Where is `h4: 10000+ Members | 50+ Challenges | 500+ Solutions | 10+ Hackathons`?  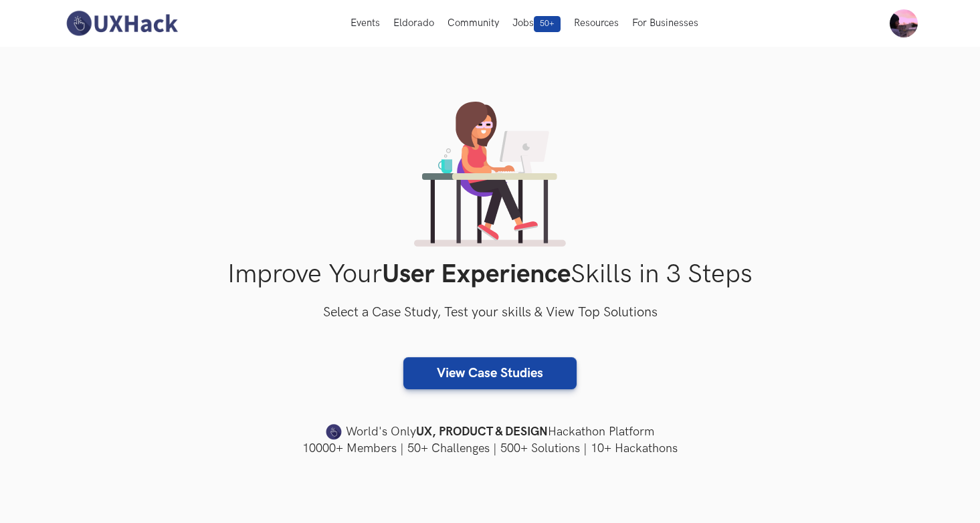 h4: 10000+ Members | 50+ Challenges | 500+ Solutions | 10+ Hackathons is located at coordinates (490, 449).